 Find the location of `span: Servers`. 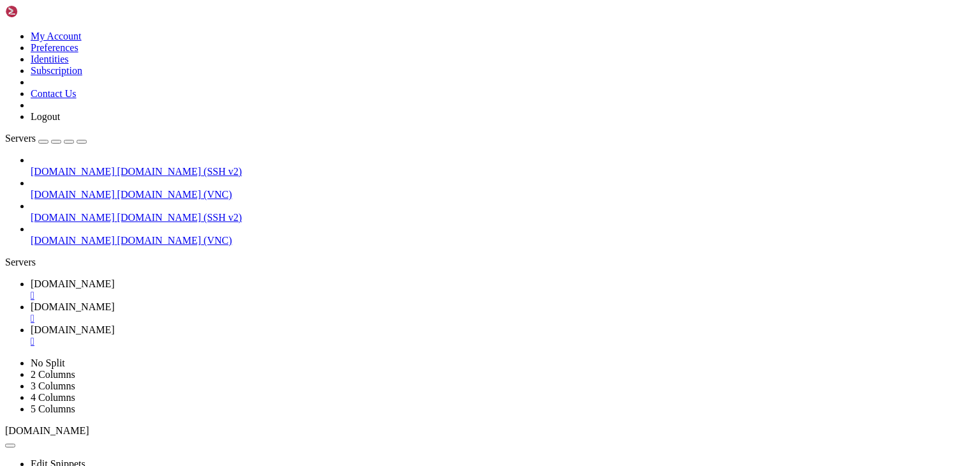

span: Servers is located at coordinates (21, 138).